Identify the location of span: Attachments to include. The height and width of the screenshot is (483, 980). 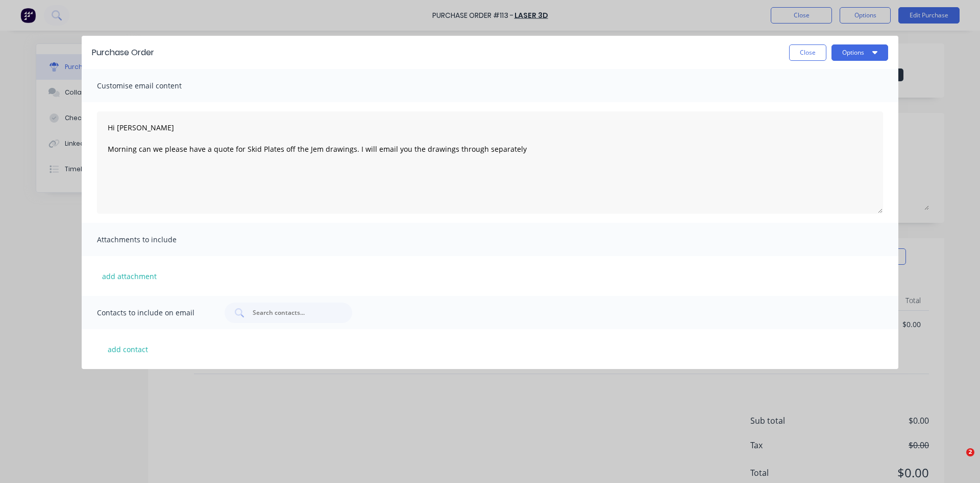
(153, 240).